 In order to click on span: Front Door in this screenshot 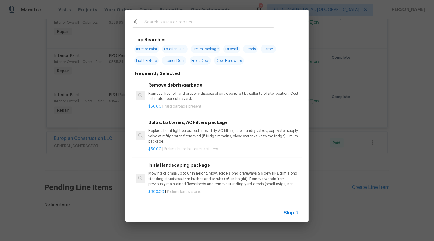, I will do `click(200, 61)`.